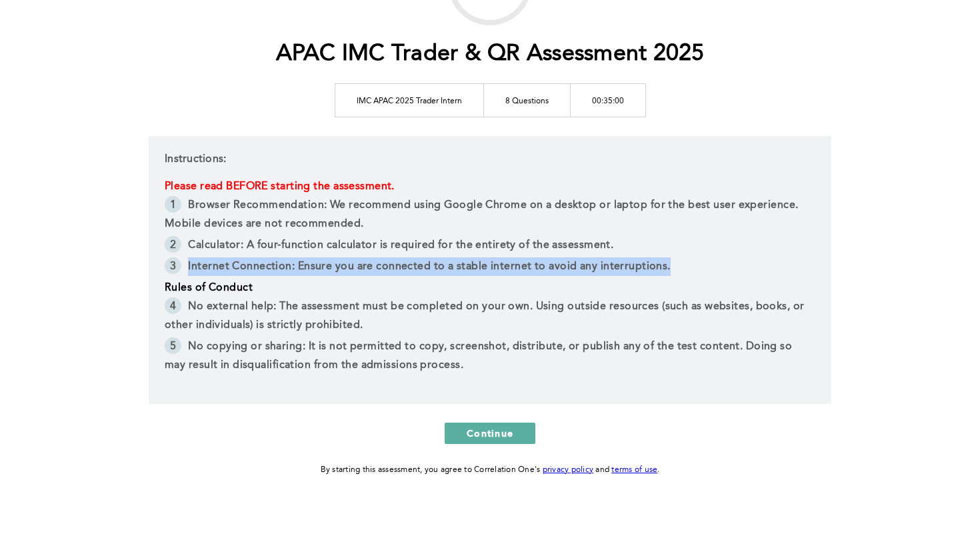 The height and width of the screenshot is (554, 980). I want to click on span: Please read BEFORE starting the assessment., so click(279, 187).